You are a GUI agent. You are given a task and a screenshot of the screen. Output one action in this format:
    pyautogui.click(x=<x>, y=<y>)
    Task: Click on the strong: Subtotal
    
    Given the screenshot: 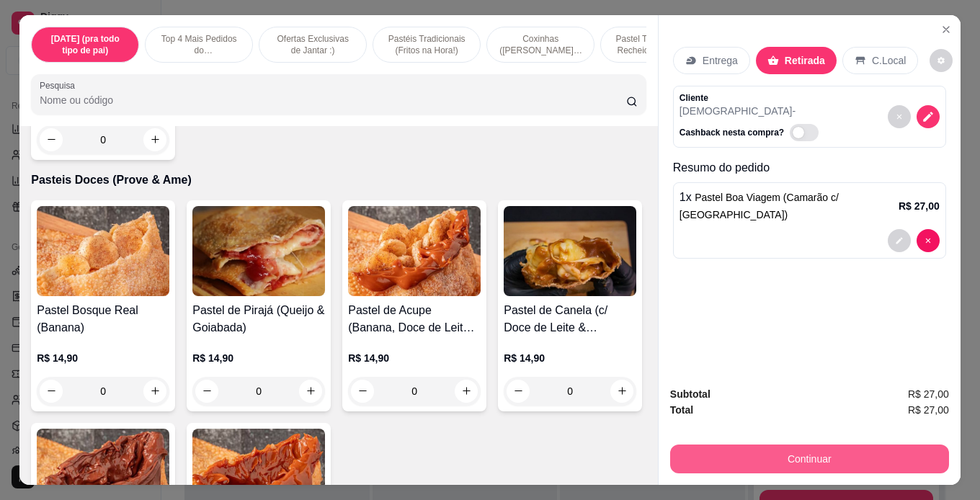 What is the action you would take?
    pyautogui.click(x=690, y=394)
    